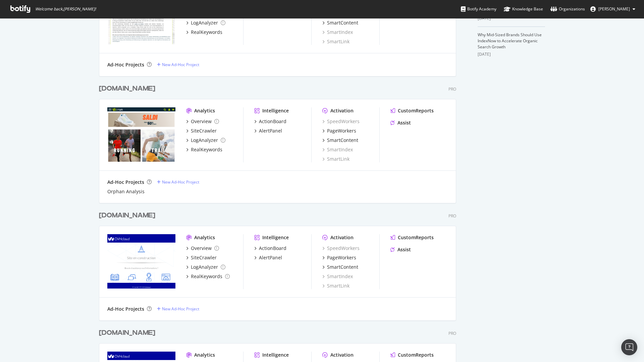 The height and width of the screenshot is (362, 644). I want to click on div: Knowledge Base, so click(523, 9).